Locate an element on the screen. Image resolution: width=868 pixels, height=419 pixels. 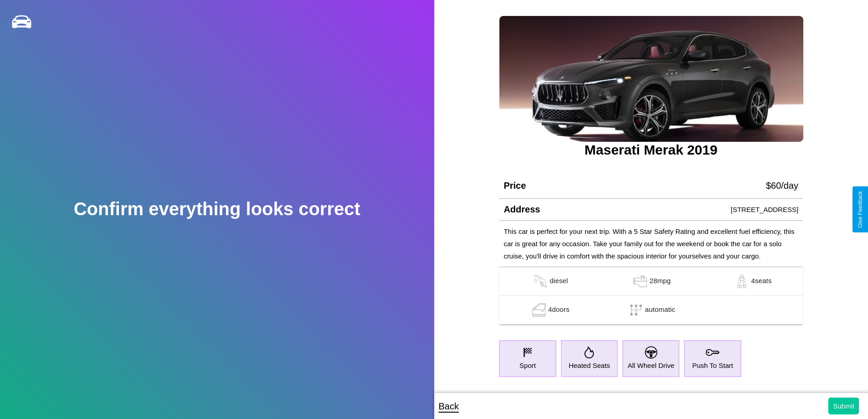
table: simple table is located at coordinates (651, 296).